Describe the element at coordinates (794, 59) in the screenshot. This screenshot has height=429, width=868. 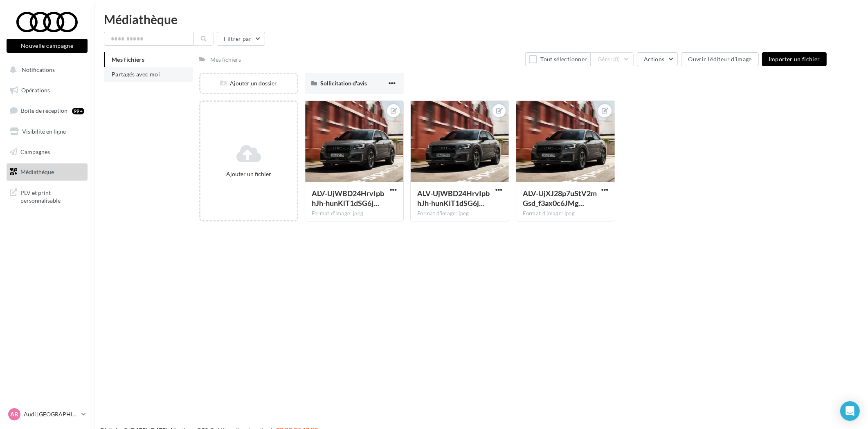
I see `span: Importer un fichier` at that location.